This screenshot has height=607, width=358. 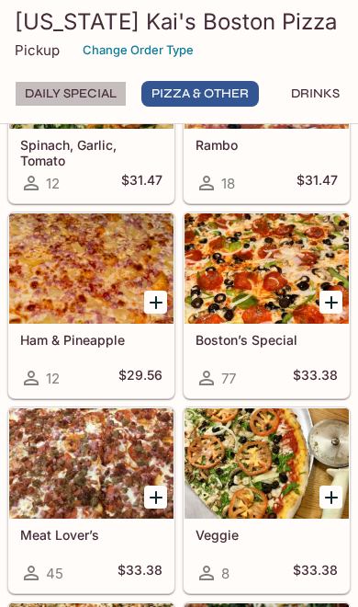 I want to click on div: Boston’s Special, so click(x=267, y=268).